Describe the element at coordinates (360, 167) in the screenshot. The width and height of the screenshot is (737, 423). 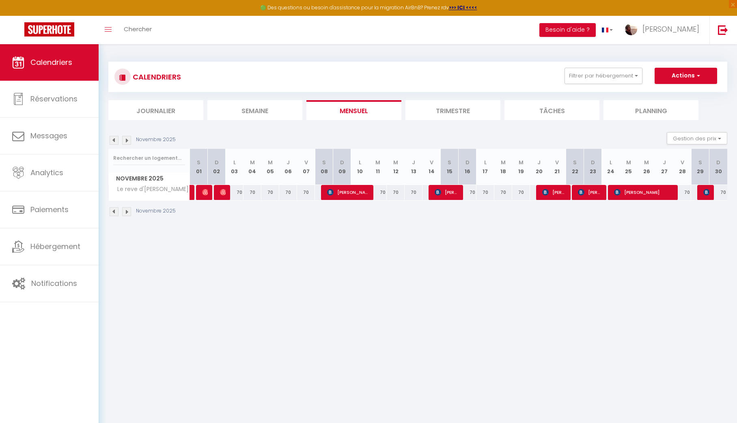
I see `th: 10` at that location.